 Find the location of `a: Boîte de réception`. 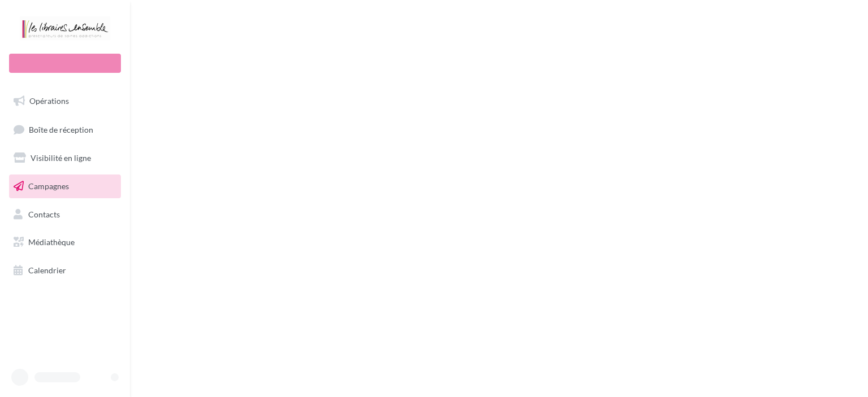

a: Boîte de réception is located at coordinates (65, 129).